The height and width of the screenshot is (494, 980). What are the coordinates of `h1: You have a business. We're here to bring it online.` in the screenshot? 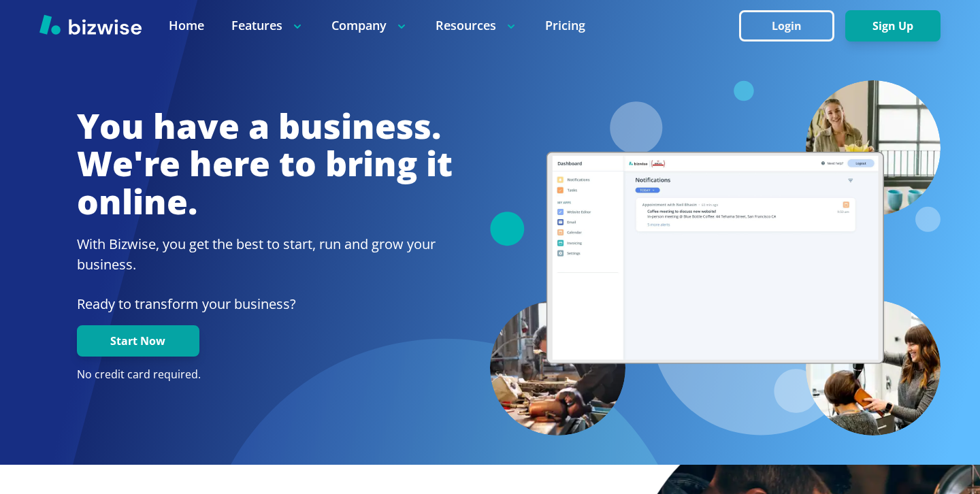 It's located at (265, 164).